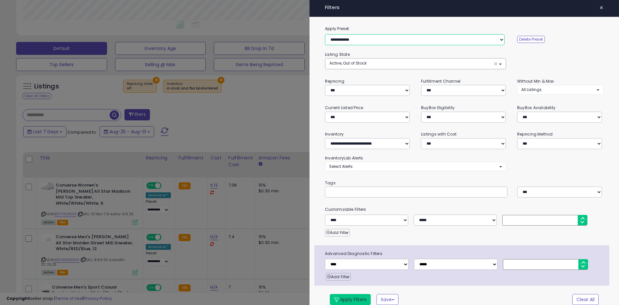 The width and height of the screenshot is (619, 305). Describe the element at coordinates (335, 81) in the screenshot. I see `small: Repricing` at that location.